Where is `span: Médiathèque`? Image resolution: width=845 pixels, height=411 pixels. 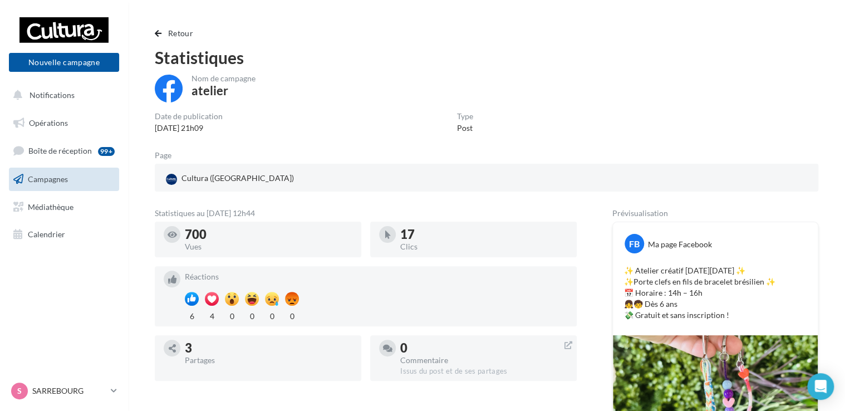
span: Médiathèque is located at coordinates (51, 206).